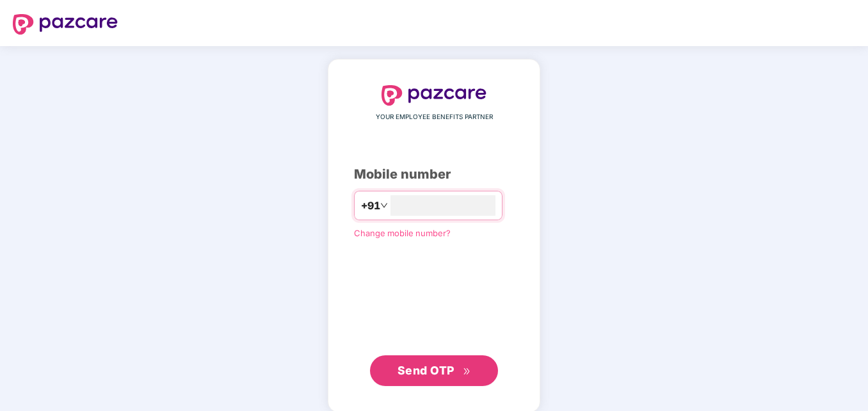  Describe the element at coordinates (434, 117) in the screenshot. I see `span: YOUR EMPLOYEE BENEFITS PARTNER` at that location.